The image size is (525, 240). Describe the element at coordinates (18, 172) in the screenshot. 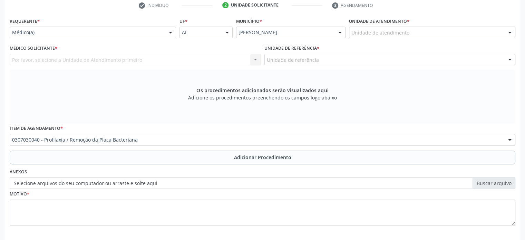

I see `label: Anexos` at that location.